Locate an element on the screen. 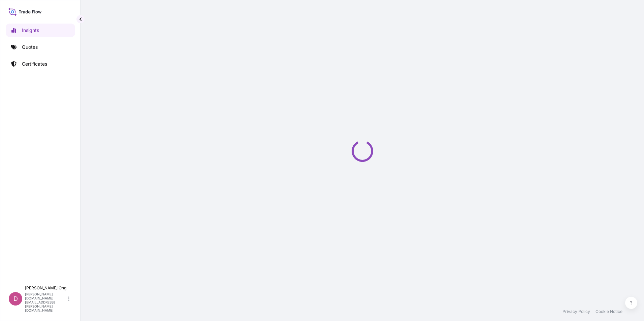  p: Cookie Notice is located at coordinates (609, 311).